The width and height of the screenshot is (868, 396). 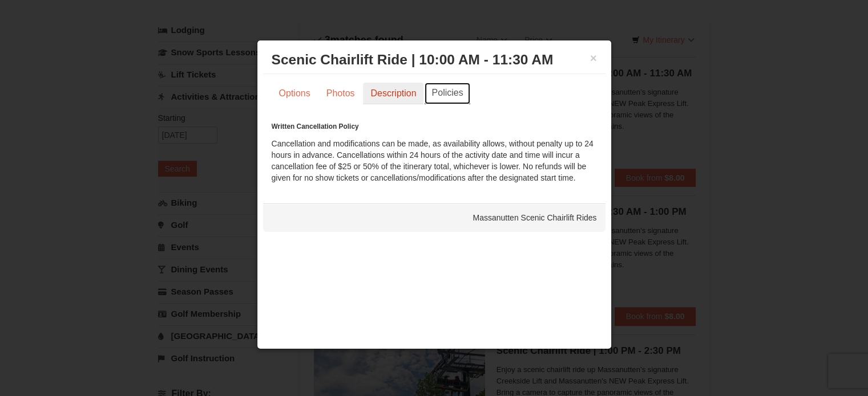 I want to click on a: Description, so click(x=393, y=93).